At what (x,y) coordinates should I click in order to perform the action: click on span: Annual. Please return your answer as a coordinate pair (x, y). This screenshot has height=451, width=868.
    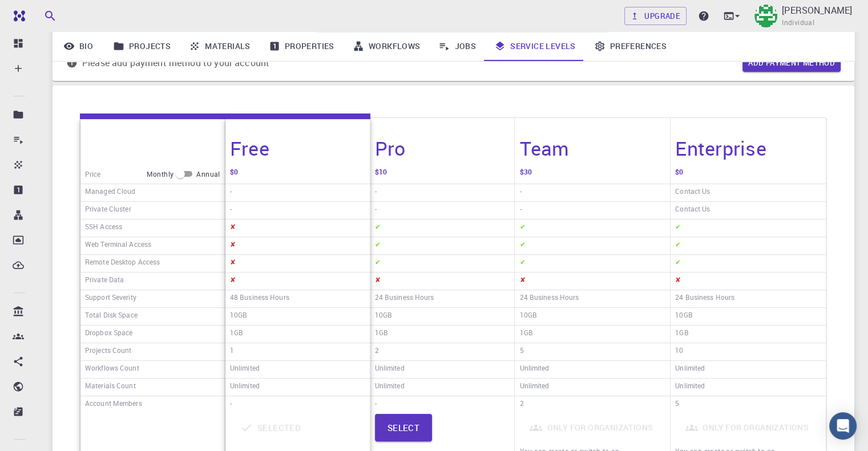
    Looking at the image, I should click on (208, 174).